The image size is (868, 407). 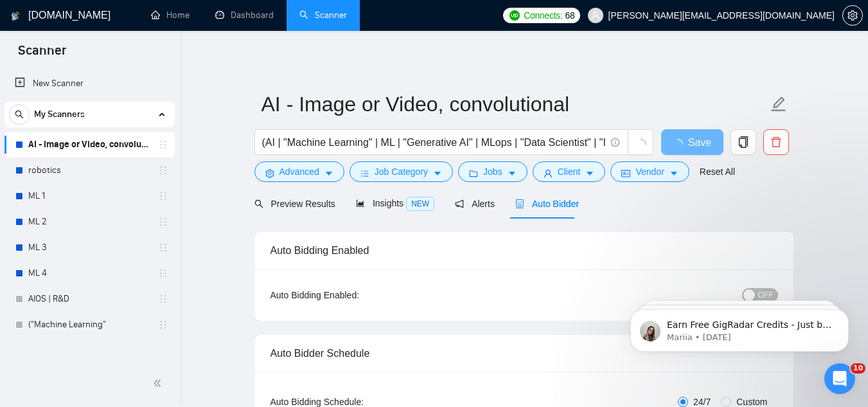 I want to click on span: delete, so click(x=776, y=142).